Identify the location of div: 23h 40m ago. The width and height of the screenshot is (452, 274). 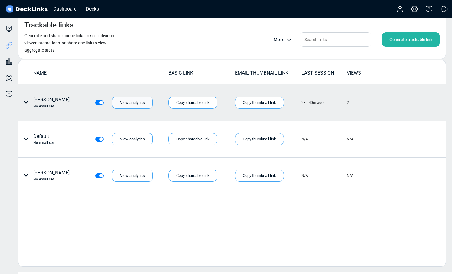
(312, 103).